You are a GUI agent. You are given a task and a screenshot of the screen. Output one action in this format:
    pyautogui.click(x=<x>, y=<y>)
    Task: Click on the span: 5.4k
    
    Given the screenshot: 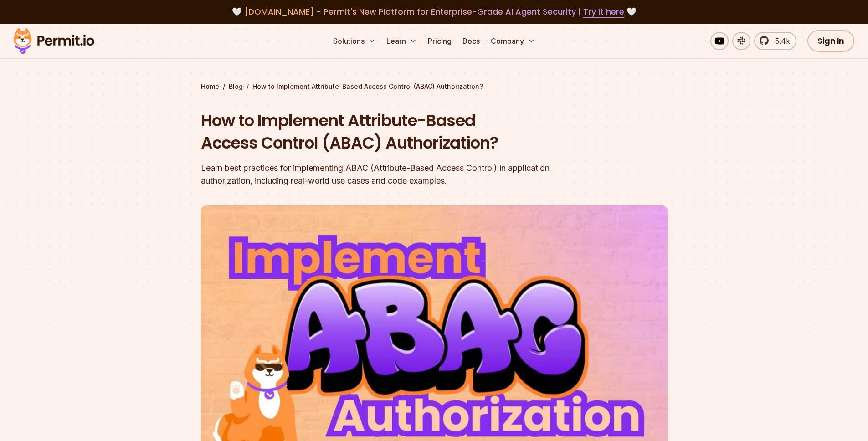 What is the action you would take?
    pyautogui.click(x=779, y=41)
    